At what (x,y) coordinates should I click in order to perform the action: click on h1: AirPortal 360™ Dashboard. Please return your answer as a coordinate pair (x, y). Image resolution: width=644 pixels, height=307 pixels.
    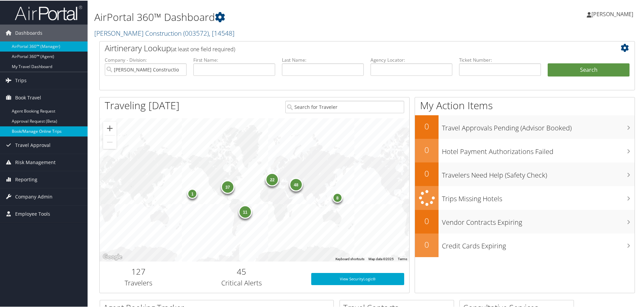
    Looking at the image, I should click on (276, 17).